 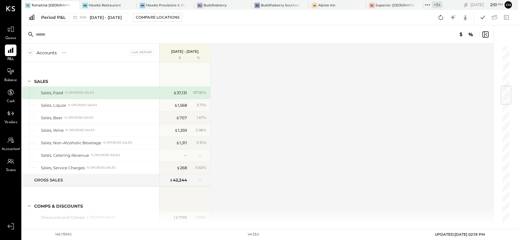 What do you see at coordinates (200, 5) in the screenshot?
I see `div: Bu` at bounding box center [200, 5].